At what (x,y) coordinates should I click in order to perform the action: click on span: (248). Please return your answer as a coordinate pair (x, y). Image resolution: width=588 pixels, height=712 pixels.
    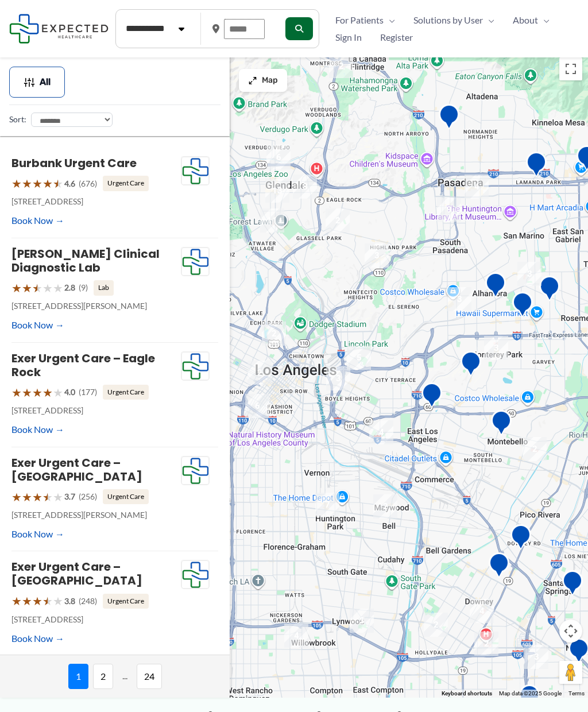
    Looking at the image, I should click on (88, 601).